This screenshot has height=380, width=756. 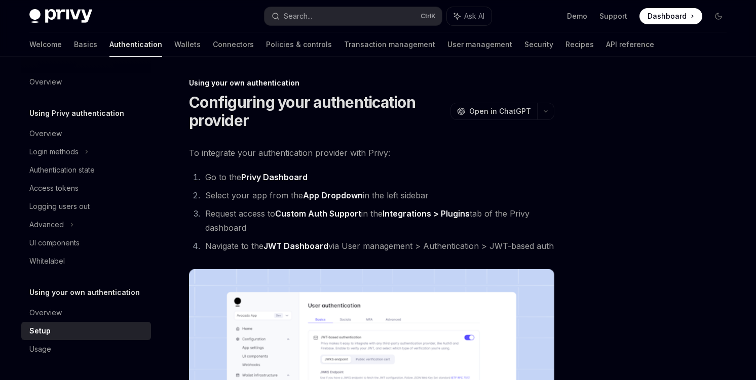 I want to click on span: Ask AI, so click(x=474, y=16).